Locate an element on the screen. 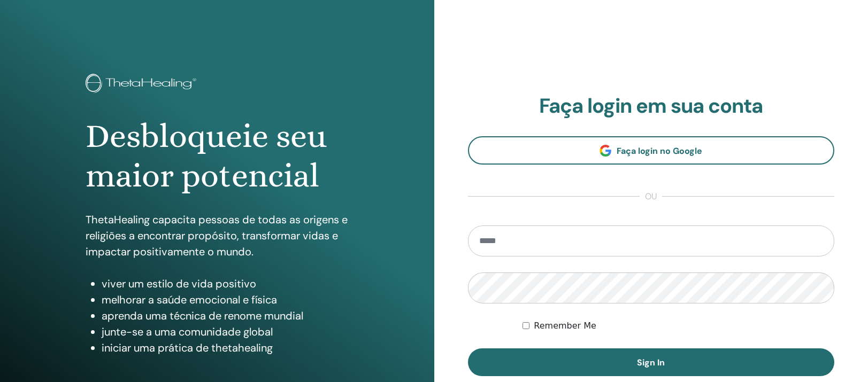 This screenshot has height=382, width=868. p: ThetaHealing capacita pessoas de todas as origens e religiões a encontrar propósito, transformar ... is located at coordinates (217, 236).